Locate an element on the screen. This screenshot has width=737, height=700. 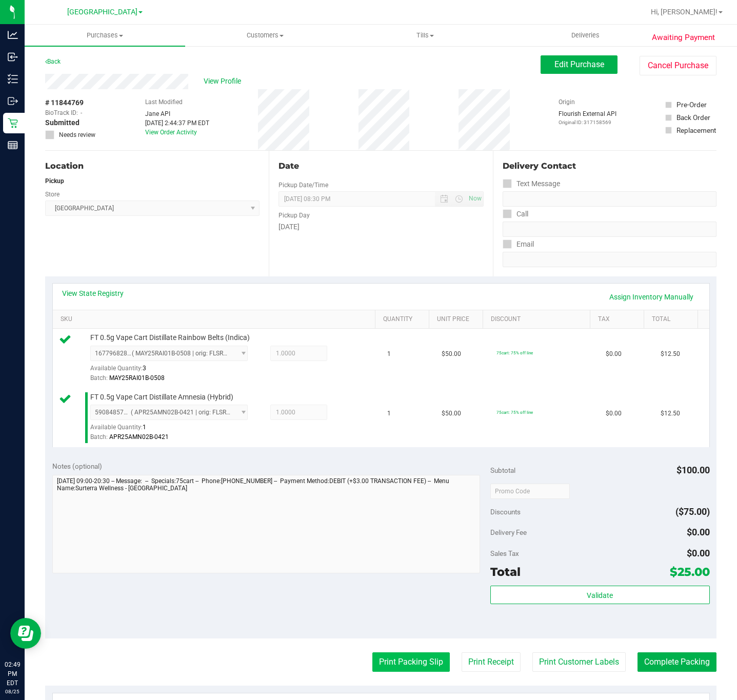
span: Subtotal is located at coordinates (502, 470).